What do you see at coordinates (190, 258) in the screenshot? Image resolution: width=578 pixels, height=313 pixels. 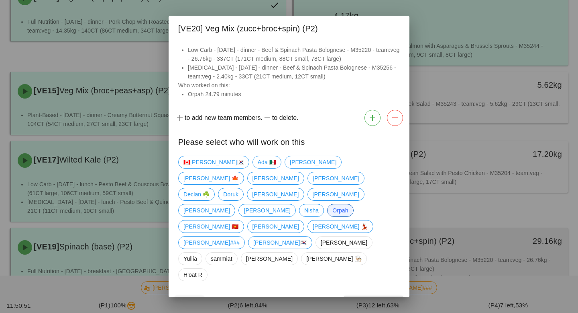 I see `span: Yullia` at bounding box center [190, 258].